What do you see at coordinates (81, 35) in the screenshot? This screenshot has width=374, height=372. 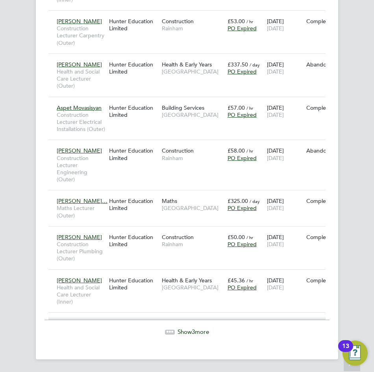 I see `span: Construction Lecturer Carpentry (Outer)` at bounding box center [81, 35].